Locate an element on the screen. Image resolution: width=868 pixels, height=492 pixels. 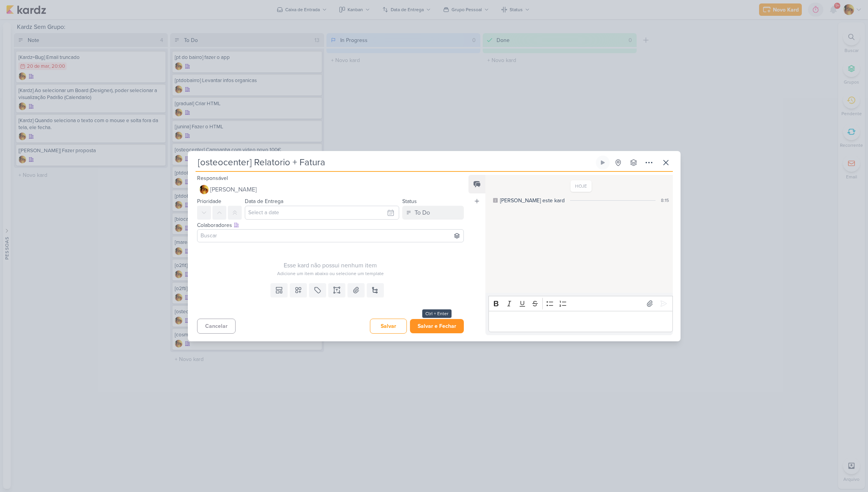
div: Esse kard não possui nenhum item is located at coordinates (331, 265).